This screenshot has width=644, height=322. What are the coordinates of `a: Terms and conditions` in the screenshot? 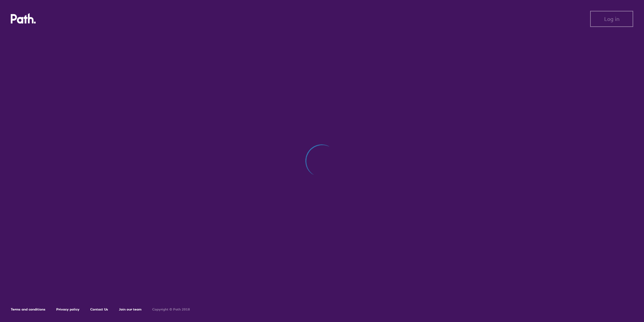 It's located at (28, 309).